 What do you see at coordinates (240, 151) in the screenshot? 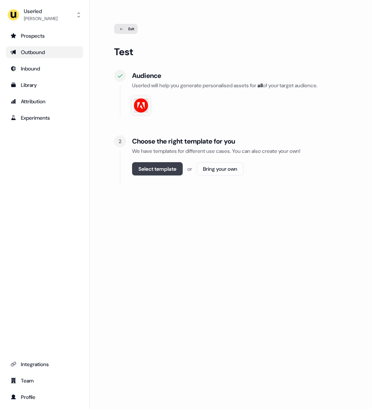
I see `div: We have templates for different use cases. You can also create your own!` at bounding box center [240, 151].